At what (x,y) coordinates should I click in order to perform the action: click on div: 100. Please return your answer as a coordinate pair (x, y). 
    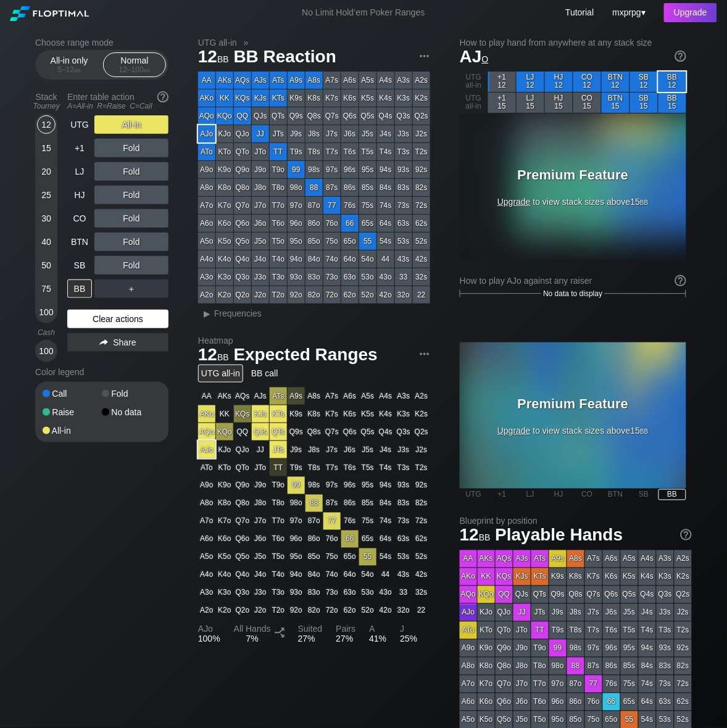
    Looking at the image, I should click on (46, 312).